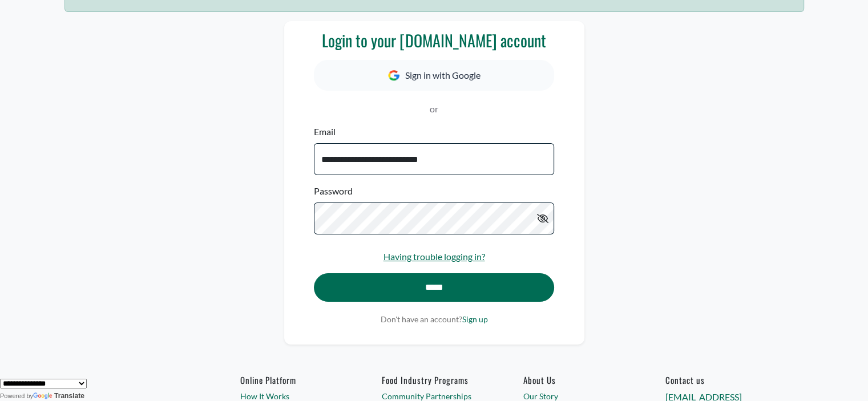 This screenshot has width=868, height=401. What do you see at coordinates (575, 380) in the screenshot?
I see `h6: About Us` at bounding box center [575, 380].